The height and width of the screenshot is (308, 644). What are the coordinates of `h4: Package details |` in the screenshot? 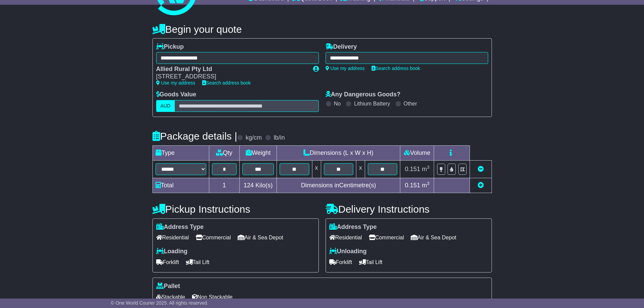 It's located at (195, 136).